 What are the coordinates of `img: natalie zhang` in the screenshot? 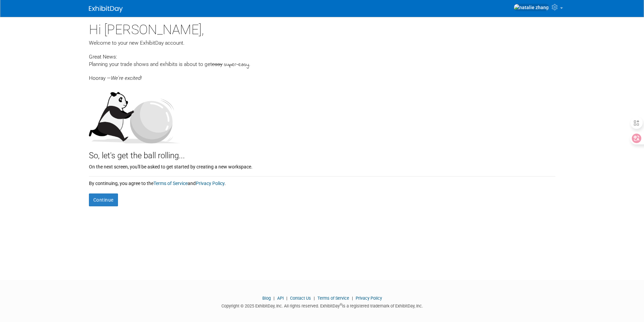 It's located at (531, 8).